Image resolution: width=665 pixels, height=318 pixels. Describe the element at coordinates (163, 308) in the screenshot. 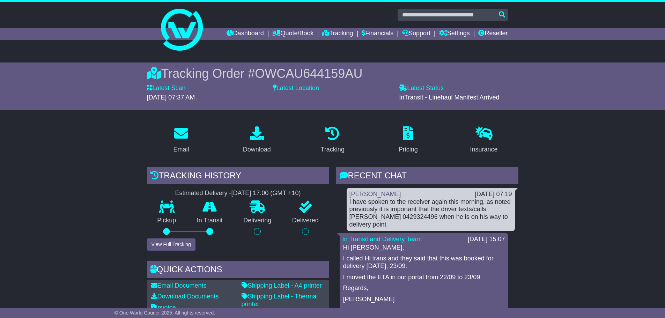

I see `a: Invoice` at that location.